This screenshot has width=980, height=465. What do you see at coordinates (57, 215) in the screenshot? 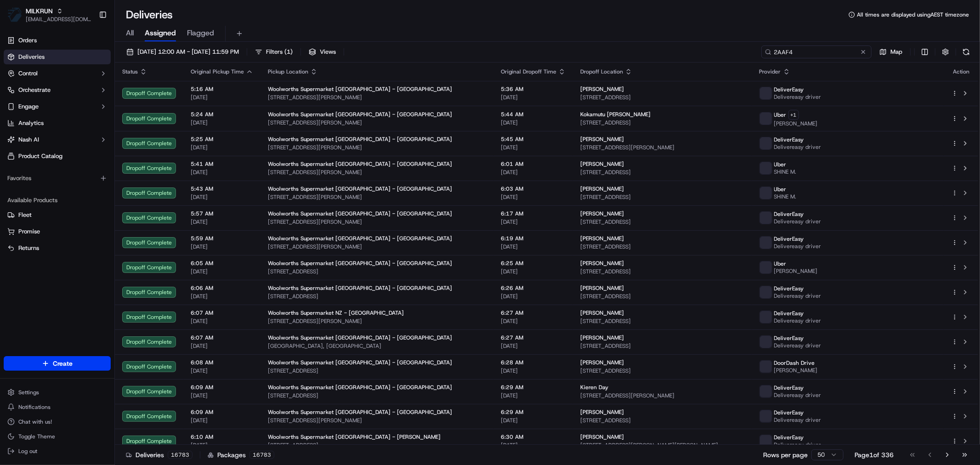
I see `button: Fleet` at bounding box center [57, 215].